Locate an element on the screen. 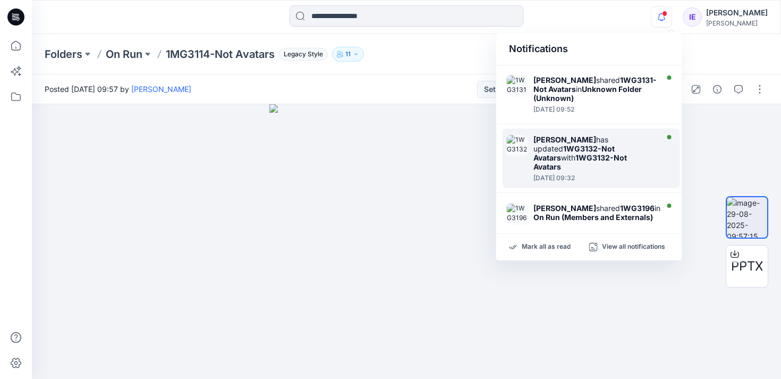  div: Friday, August 29, 2025 09:52 is located at coordinates (595, 109).